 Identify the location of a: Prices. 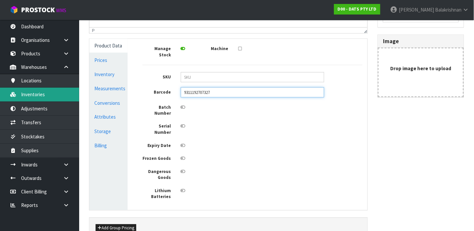
(109, 60).